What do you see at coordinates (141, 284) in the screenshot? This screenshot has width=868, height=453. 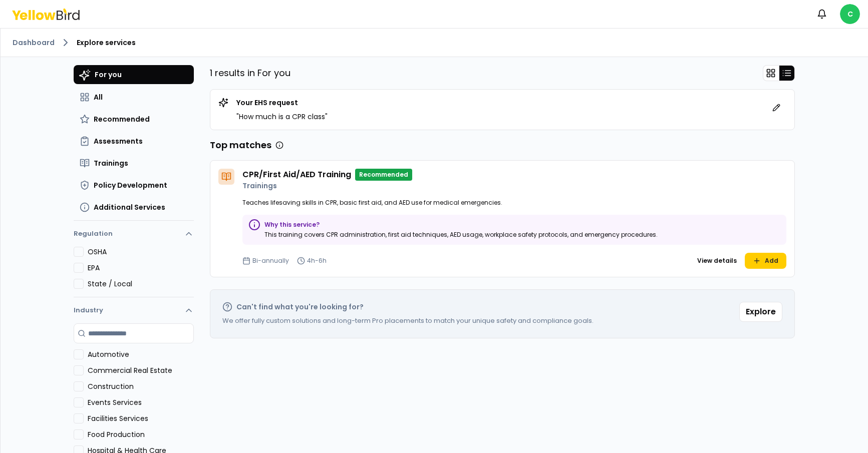 I see `label: State / Local` at bounding box center [141, 284].